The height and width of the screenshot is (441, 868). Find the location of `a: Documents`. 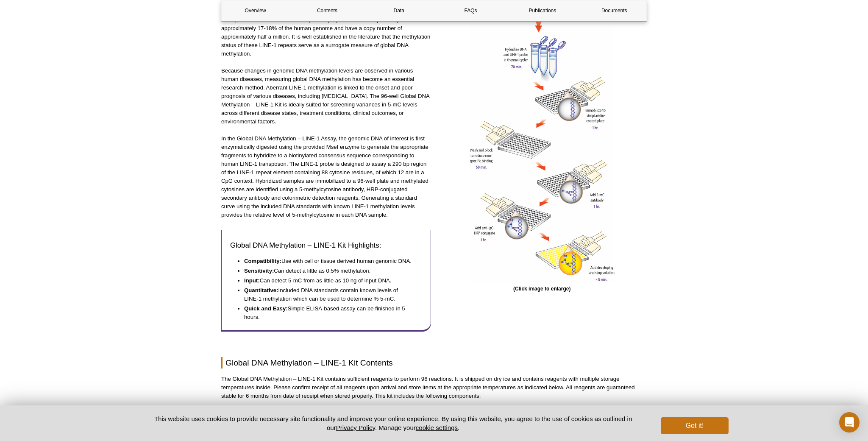

a: Documents is located at coordinates (614, 11).